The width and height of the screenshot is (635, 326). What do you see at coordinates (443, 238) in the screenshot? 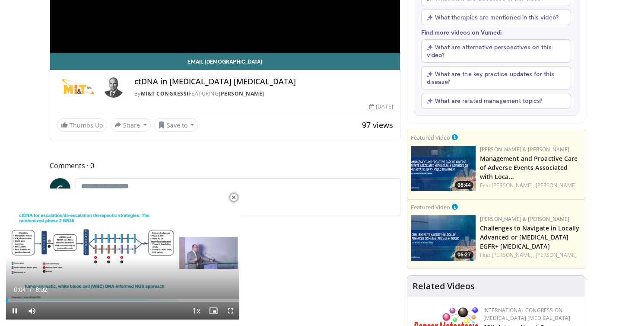
I see `img: 7845151f-d172-4318-bbcf-4ab447089643.jpeg.150x105_q85_crop-smart_upscale.jpg` at bounding box center [443, 238].